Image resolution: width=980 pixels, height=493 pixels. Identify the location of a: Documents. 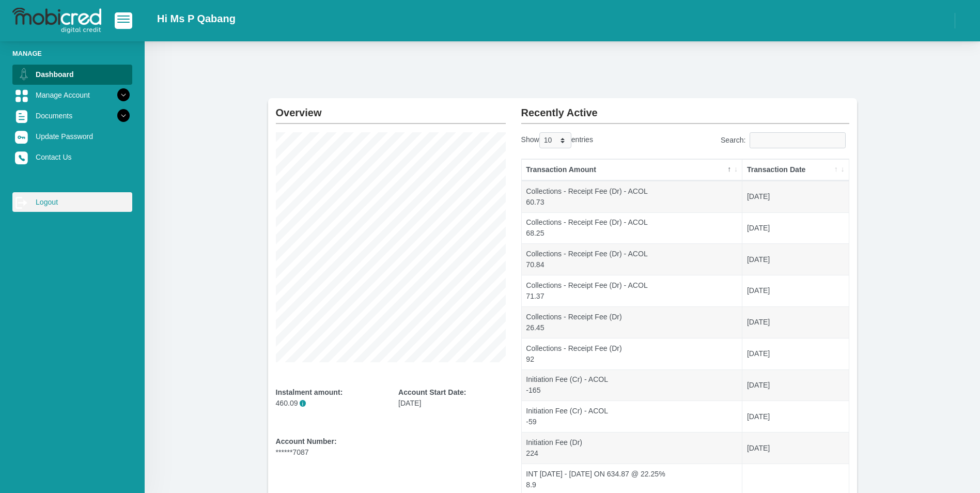
(72, 116).